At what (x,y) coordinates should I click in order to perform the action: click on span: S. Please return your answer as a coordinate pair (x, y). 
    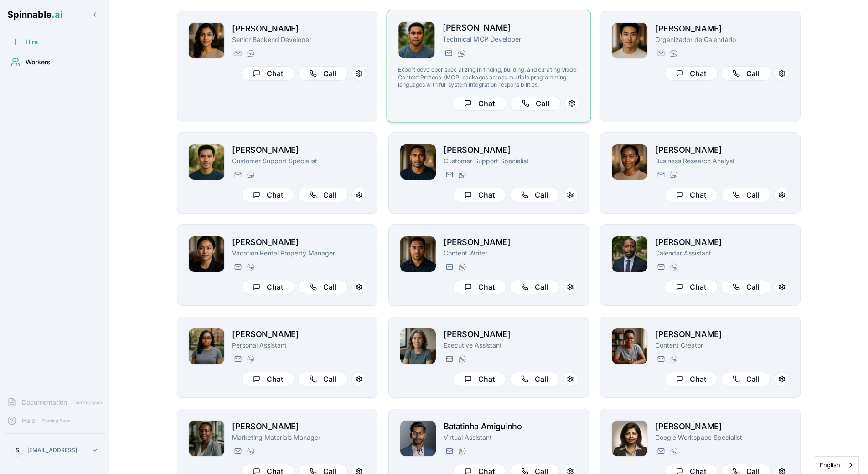
    Looking at the image, I should click on (17, 450).